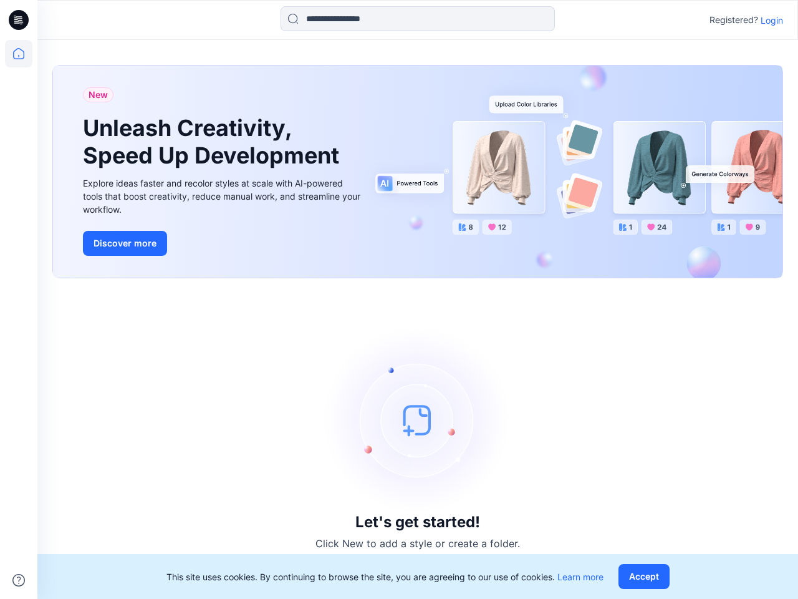 This screenshot has height=599, width=798. Describe the element at coordinates (223, 243) in the screenshot. I see `a: Discover more` at that location.